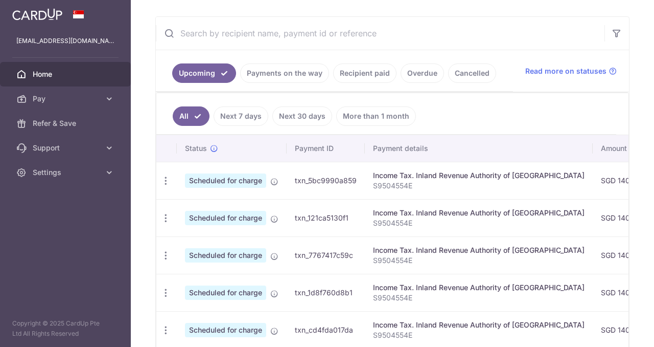 The height and width of the screenshot is (347, 654). What do you see at coordinates (422, 73) in the screenshot?
I see `a: Overdue` at bounding box center [422, 73].